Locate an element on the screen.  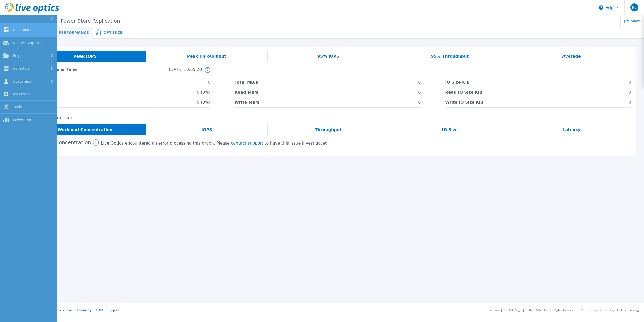
span: Write IO Size KiB is located at coordinates (464, 102).